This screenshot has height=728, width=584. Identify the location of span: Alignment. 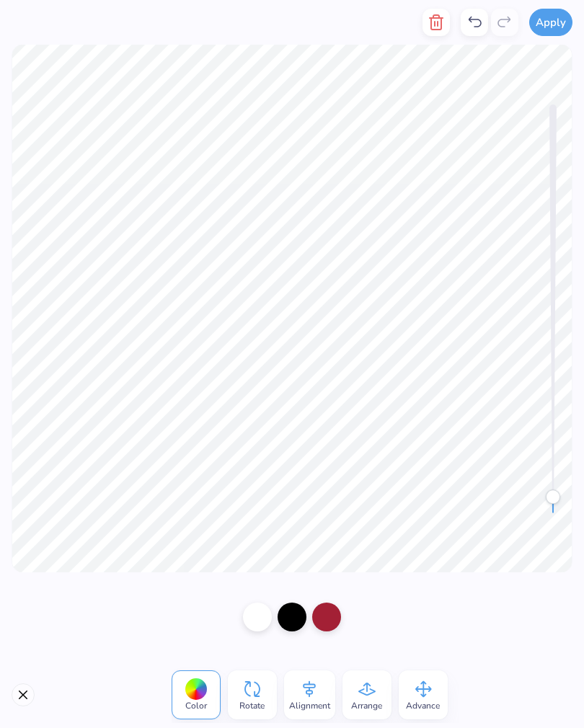
(309, 705).